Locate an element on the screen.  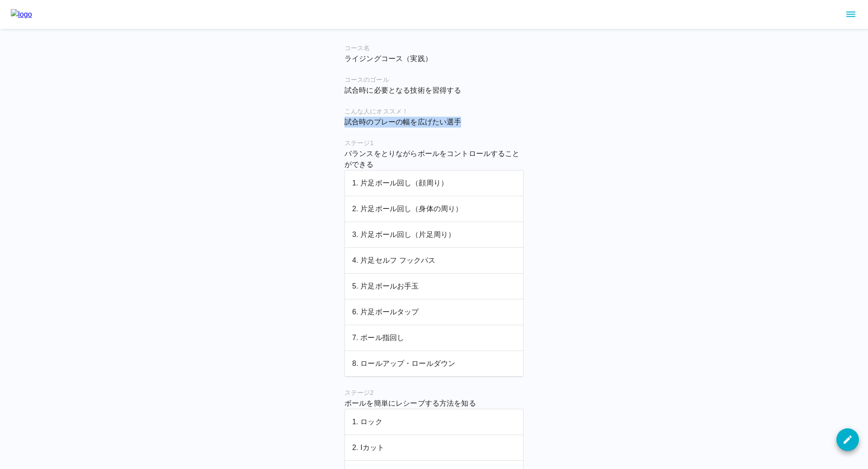
p: 7. ボール指回し is located at coordinates (434, 337).